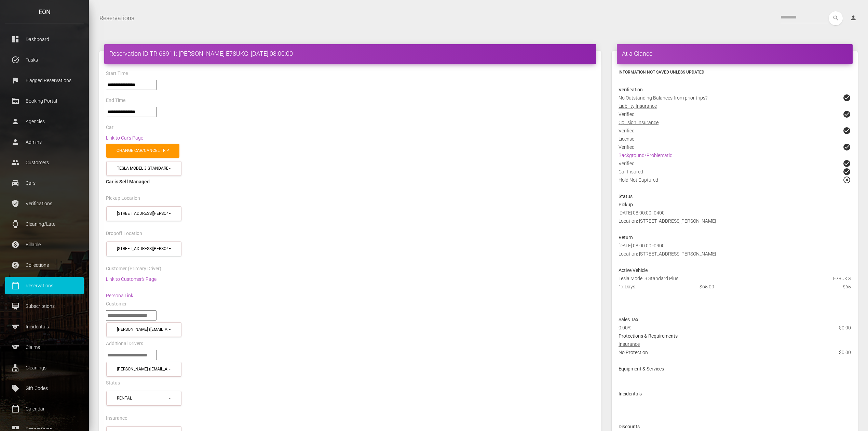  What do you see at coordinates (45, 265) in the screenshot?
I see `p: Collections` at bounding box center [45, 265].